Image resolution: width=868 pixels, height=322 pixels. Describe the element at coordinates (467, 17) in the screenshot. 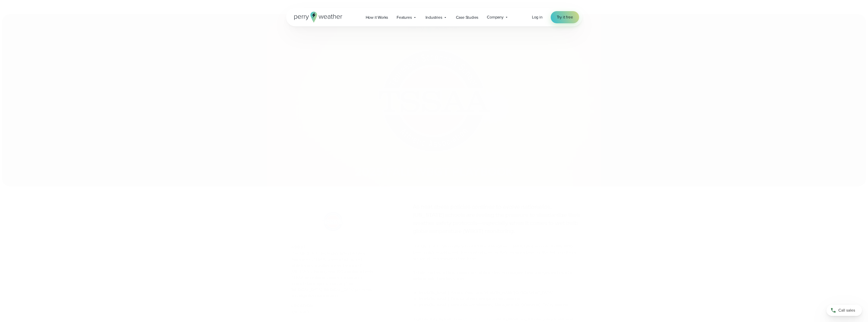

I see `a: Case Studies` at that location.